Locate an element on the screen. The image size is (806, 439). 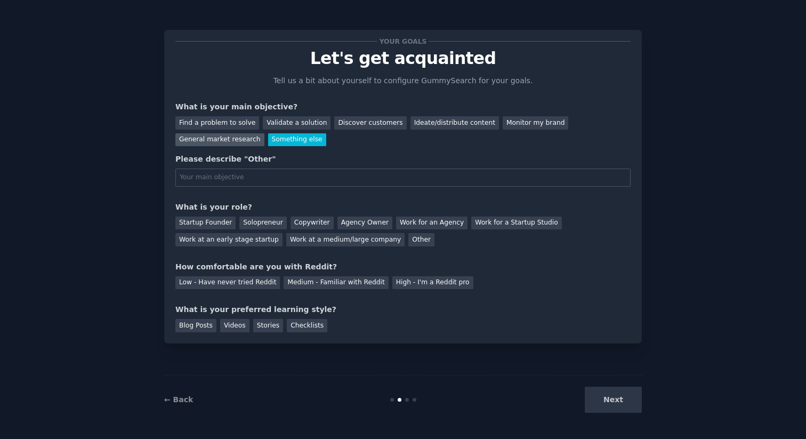
input: Your main objective is located at coordinates (403, 177).